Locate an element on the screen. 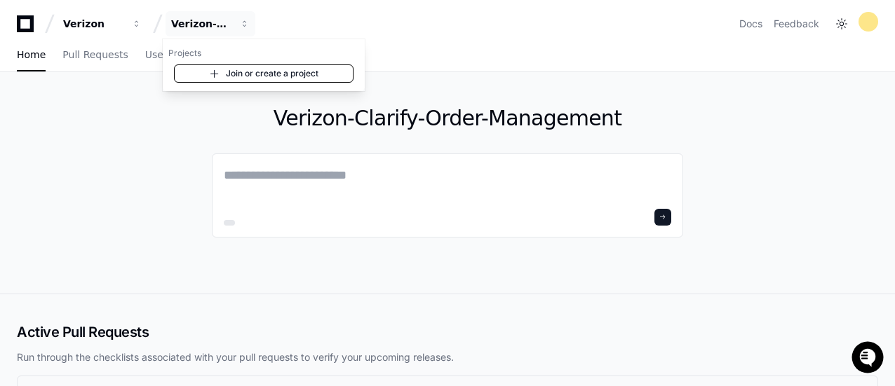 The width and height of the screenshot is (895, 386). button: Verizon-Clarify-Order-Management is located at coordinates (210, 24).